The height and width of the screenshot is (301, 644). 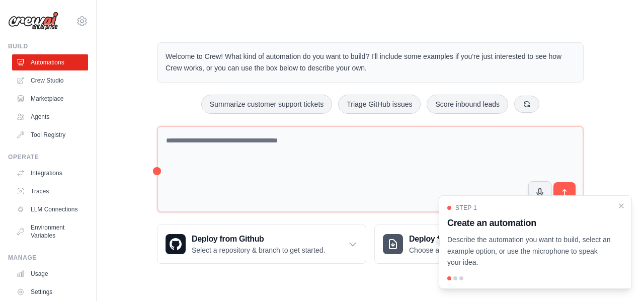 I want to click on div: Build, so click(x=48, y=47).